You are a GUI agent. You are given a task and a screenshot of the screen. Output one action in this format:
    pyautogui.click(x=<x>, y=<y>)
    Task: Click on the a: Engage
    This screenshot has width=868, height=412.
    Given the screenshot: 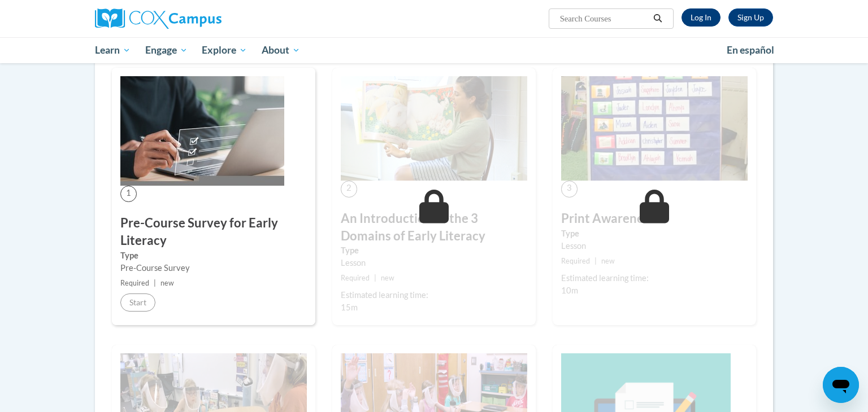 What is the action you would take?
    pyautogui.click(x=166, y=50)
    